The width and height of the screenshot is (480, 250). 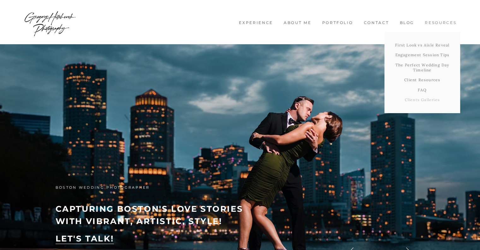 I want to click on a: LET'S TALK!, so click(x=85, y=238).